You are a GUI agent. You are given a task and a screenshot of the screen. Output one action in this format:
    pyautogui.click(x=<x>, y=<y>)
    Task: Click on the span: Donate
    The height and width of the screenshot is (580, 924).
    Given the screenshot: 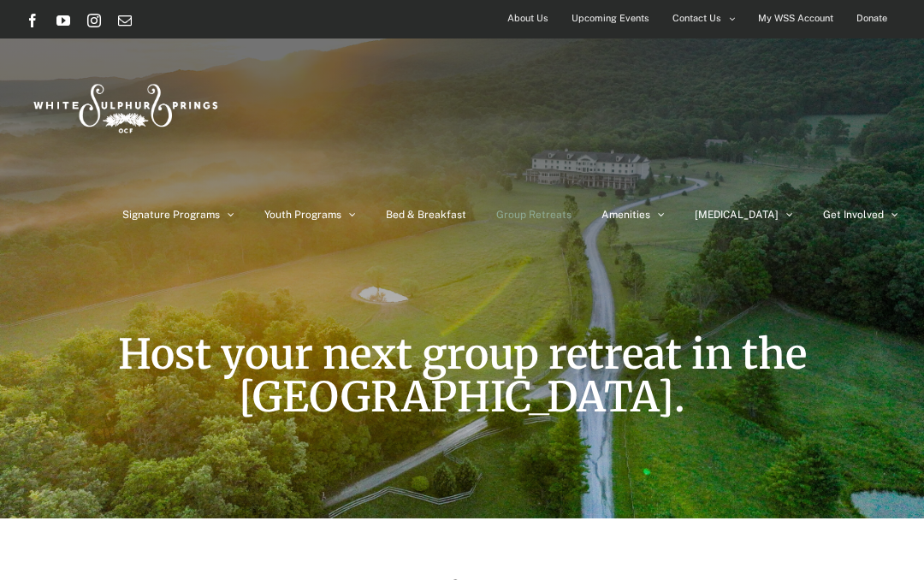 What is the action you would take?
    pyautogui.click(x=872, y=18)
    